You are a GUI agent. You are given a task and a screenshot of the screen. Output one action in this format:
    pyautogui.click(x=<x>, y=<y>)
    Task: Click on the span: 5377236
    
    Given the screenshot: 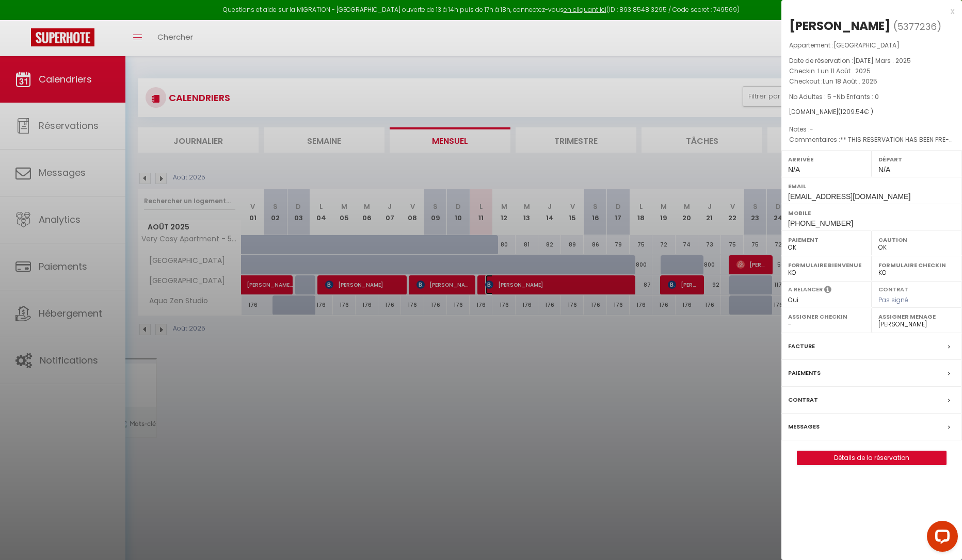 What is the action you would take?
    pyautogui.click(x=918, y=27)
    